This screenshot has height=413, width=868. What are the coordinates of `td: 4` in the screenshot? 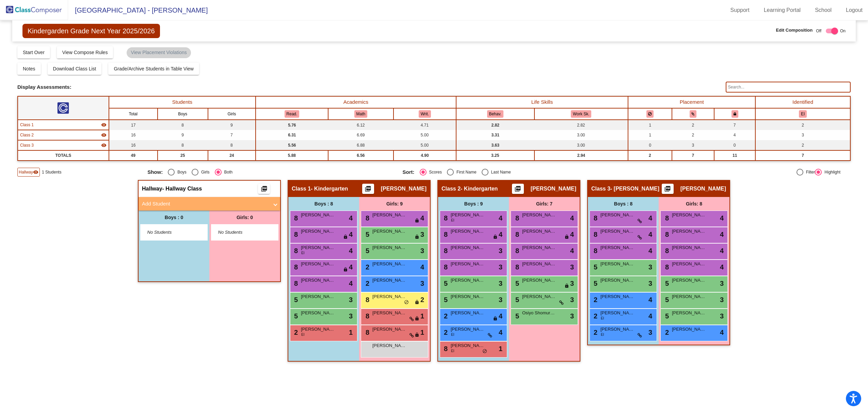 It's located at (735, 135).